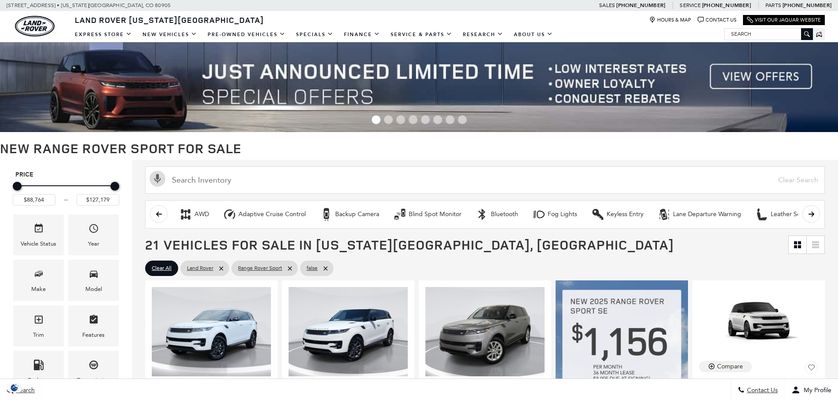 This screenshot has width=838, height=401. I want to click on a: About Us, so click(533, 34).